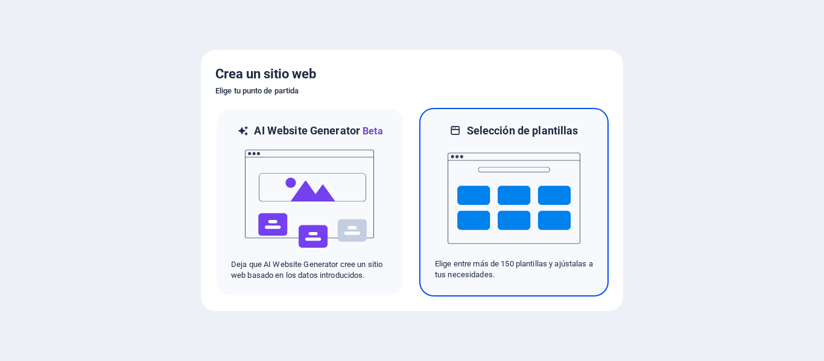  Describe the element at coordinates (514, 270) in the screenshot. I see `p: Elige entre más de 150 plantillas y ajústalas a tus necesidades.` at that location.